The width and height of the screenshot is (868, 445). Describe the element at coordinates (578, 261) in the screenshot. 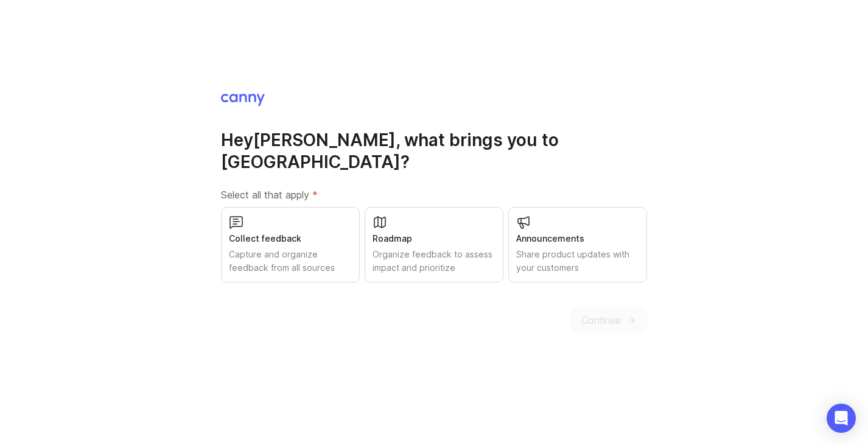

I see `div: Share product updates with your customers` at that location.